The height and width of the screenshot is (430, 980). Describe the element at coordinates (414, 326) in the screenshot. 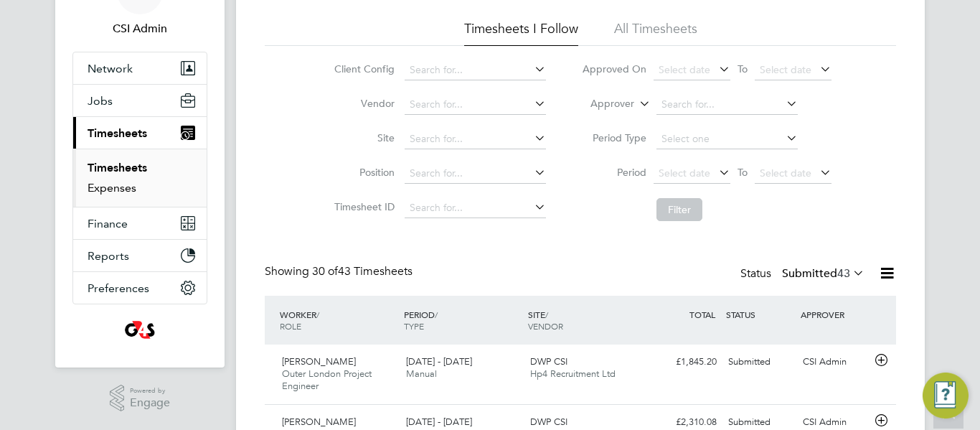

I see `span: TYPE` at that location.